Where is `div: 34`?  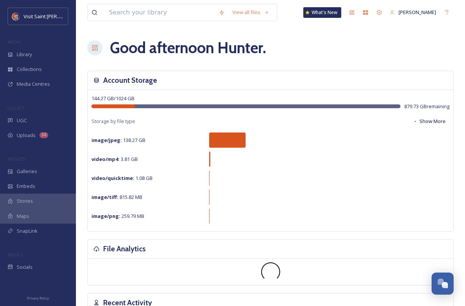
div: 34 is located at coordinates (44, 135).